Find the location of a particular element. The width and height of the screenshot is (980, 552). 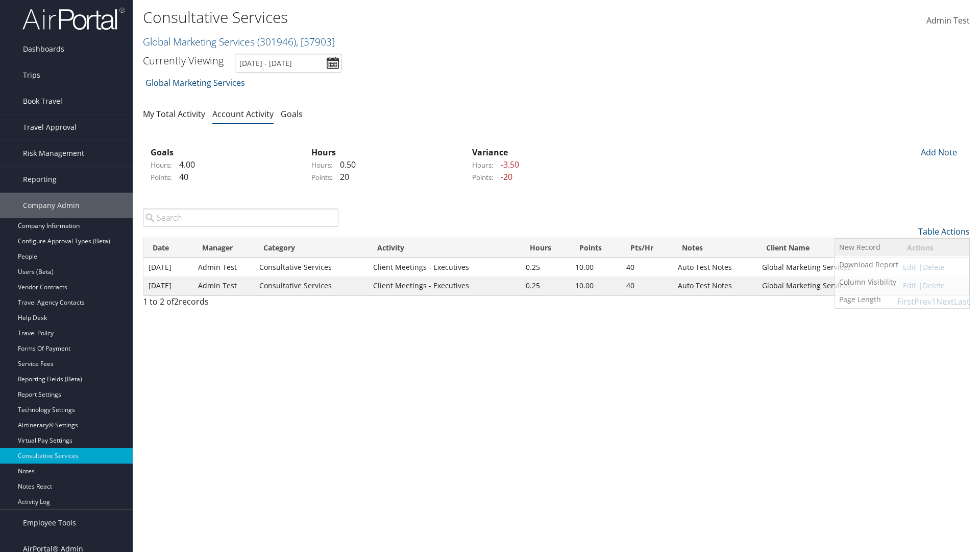

span: Dashboards is located at coordinates (44, 49).